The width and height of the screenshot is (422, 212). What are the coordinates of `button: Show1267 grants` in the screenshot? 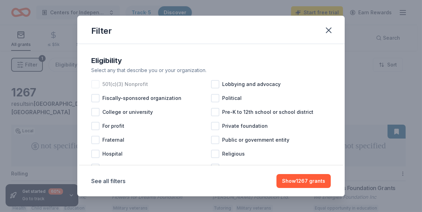 It's located at (304, 181).